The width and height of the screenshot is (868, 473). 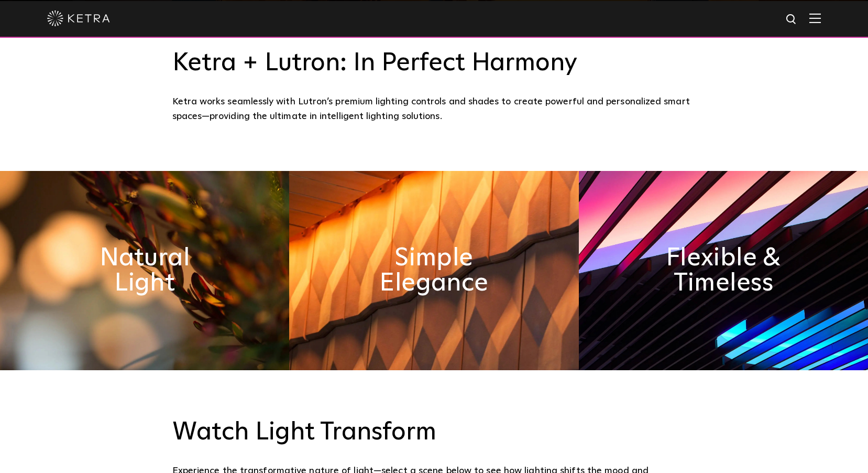 What do you see at coordinates (434, 271) in the screenshot?
I see `h2: Simple Elegance` at bounding box center [434, 271].